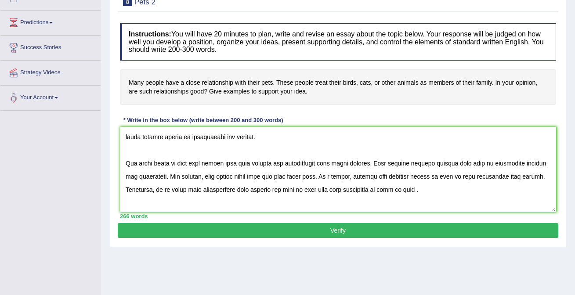  I want to click on div: * Write in the box below (write between 200 and 300 words), so click(203, 120).